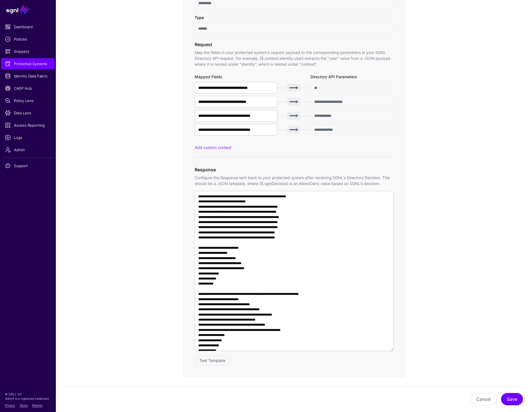  What do you see at coordinates (23, 405) in the screenshot?
I see `a: Terms` at bounding box center [23, 405].